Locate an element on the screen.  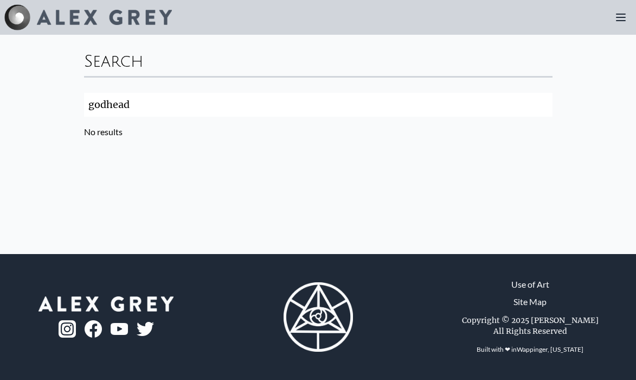
a: Site Map is located at coordinates (530, 302).